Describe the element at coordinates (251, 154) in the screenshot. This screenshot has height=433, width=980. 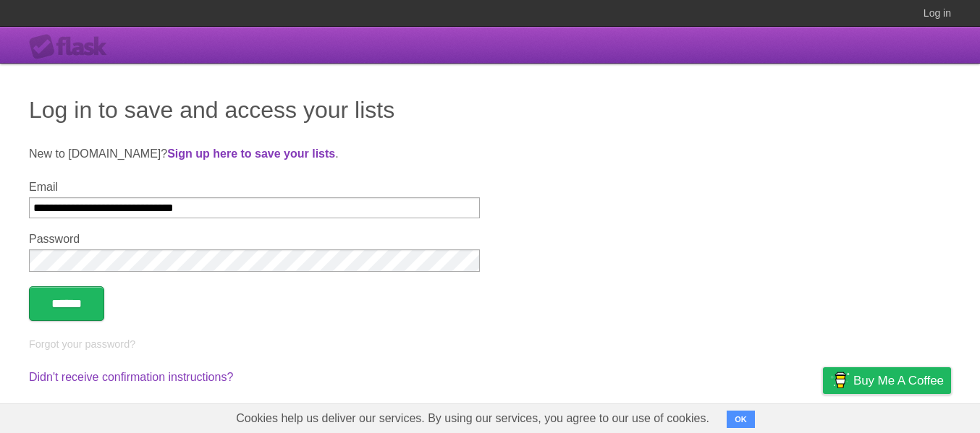
I see `strong: Sign up here to save your lists` at that location.